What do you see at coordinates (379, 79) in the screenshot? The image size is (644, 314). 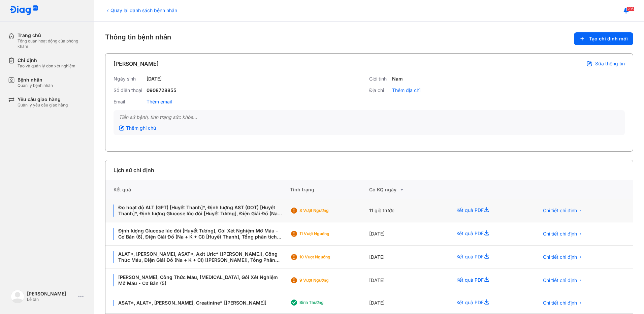 I see `div: Giới tính` at bounding box center [379, 79].